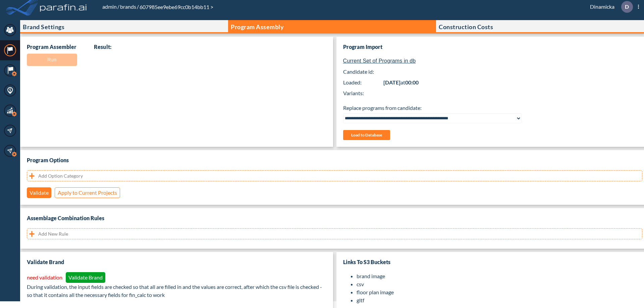 This screenshot has height=308, width=644. I want to click on p: Add Option Category, so click(60, 175).